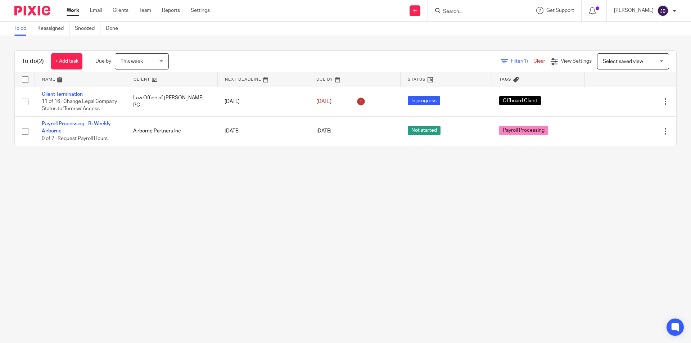 The image size is (691, 343). Describe the element at coordinates (79, 105) in the screenshot. I see `span: 11 of 16 · Change Legal Company Status to 'Term w/ Access` at that location.